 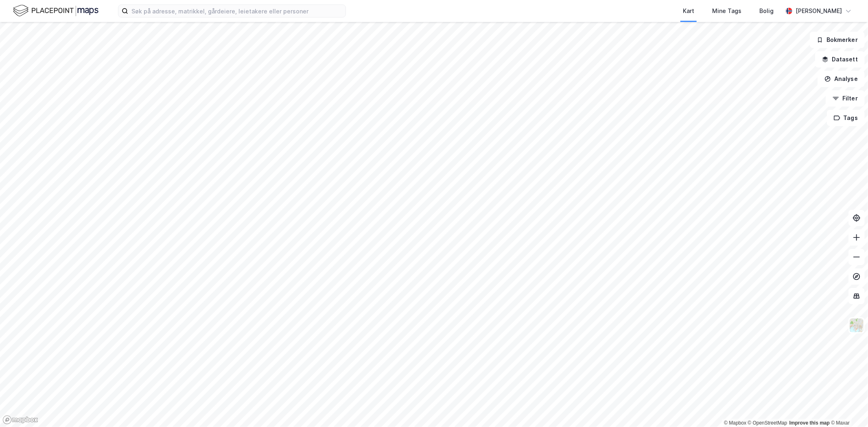 What do you see at coordinates (767, 11) in the screenshot?
I see `div: Bolig` at bounding box center [767, 11].